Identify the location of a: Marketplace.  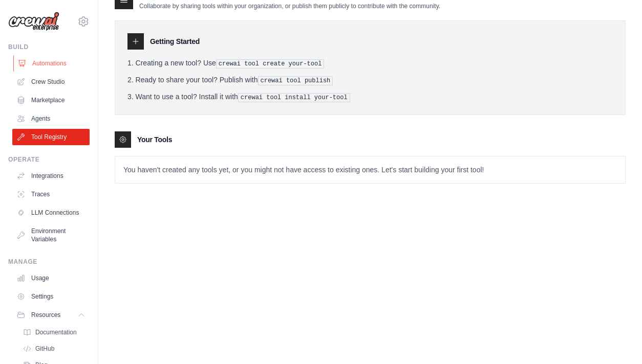
(50, 100).